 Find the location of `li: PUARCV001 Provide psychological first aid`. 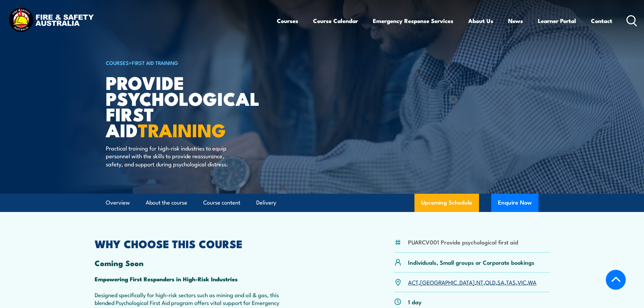

li: PUARCV001 Provide psychological first aid is located at coordinates (463, 242).